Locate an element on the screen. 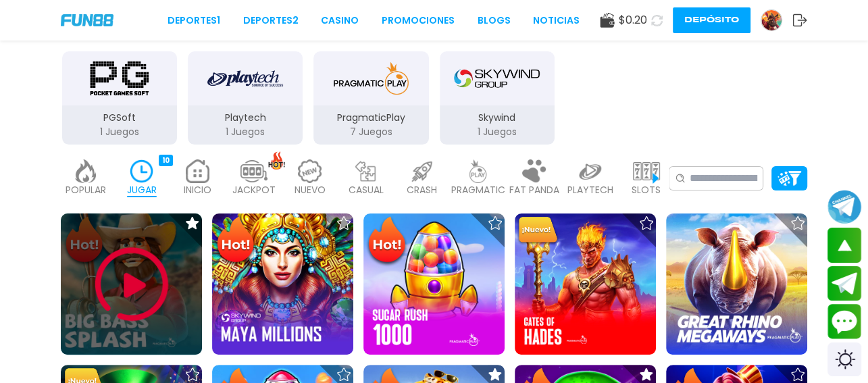  button: Join telegram is located at coordinates (844, 284).